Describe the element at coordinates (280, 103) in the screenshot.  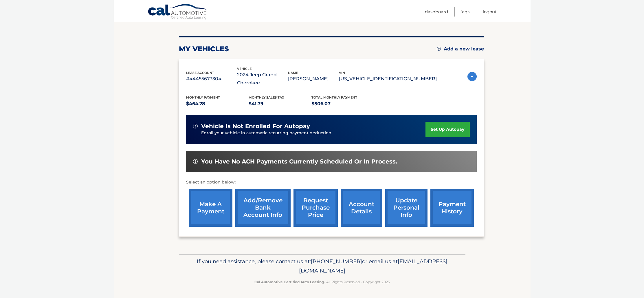
I see `p: $41.79` at that location.